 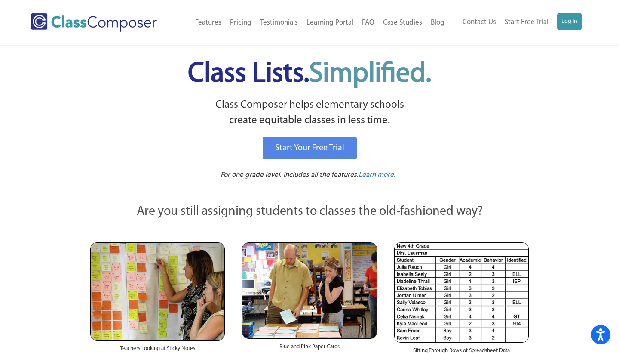 What do you see at coordinates (279, 23) in the screenshot?
I see `a: Testimonials` at bounding box center [279, 23].